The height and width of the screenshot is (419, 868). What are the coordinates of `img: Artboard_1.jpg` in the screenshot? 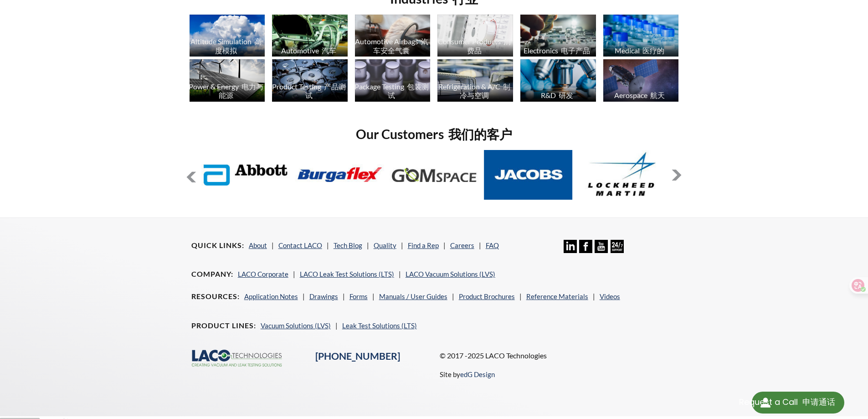 It's located at (641, 80).